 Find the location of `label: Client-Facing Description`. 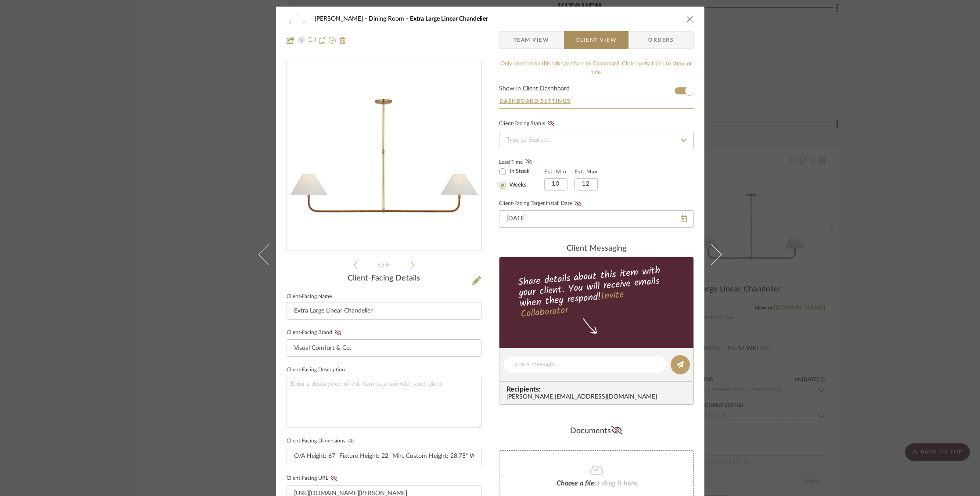

label: Client-Facing Description is located at coordinates (316, 370).